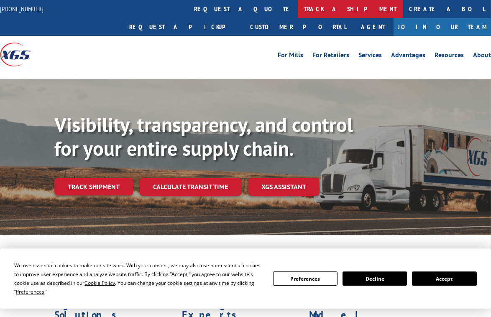 The image size is (491, 317). I want to click on a: Calculate transit time, so click(190, 187).